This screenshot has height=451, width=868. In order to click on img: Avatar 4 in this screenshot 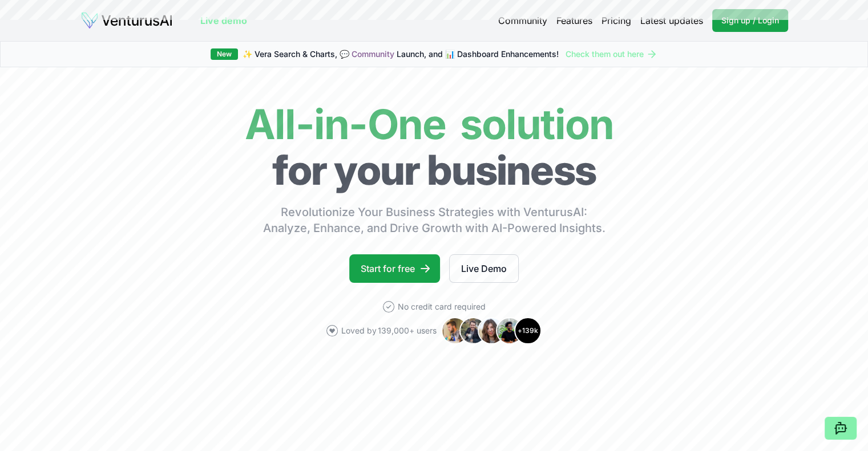, I will do `click(510, 331)`.